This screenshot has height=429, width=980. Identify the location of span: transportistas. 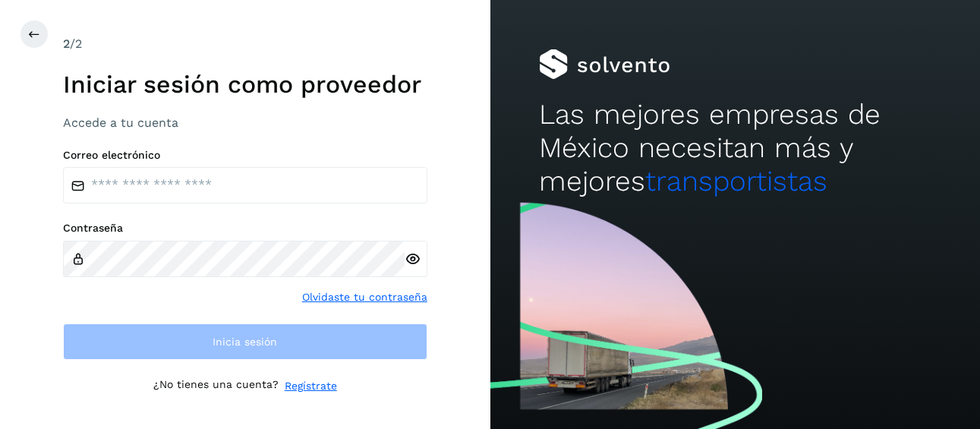
(736, 181).